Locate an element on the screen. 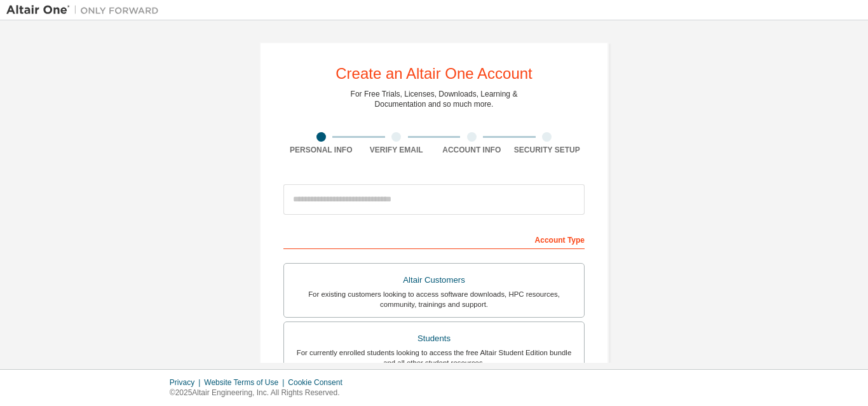 This screenshot has width=868, height=406. img: Altair One is located at coordinates (86, 10).